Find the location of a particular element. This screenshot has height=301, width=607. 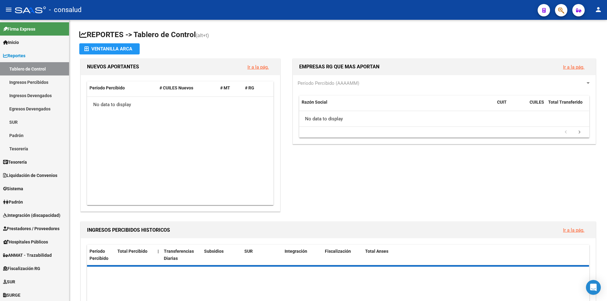

datatable-header-cell: Total Anses is located at coordinates (472, 255).